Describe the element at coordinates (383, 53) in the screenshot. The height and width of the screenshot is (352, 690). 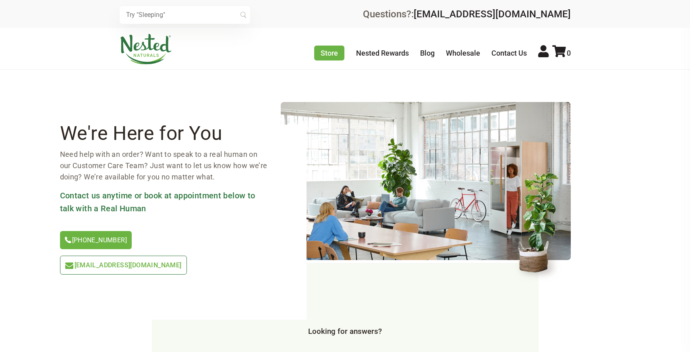
I see `a: Nested Rewards` at that location.